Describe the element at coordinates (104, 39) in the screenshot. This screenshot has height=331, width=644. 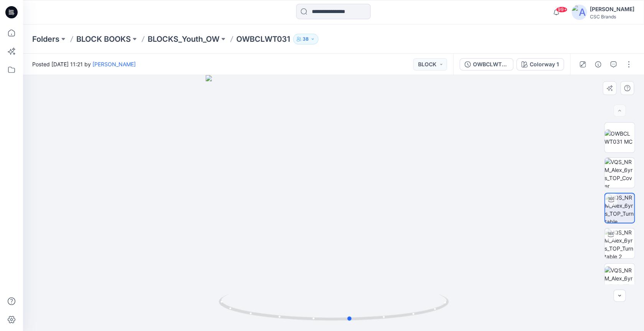
I see `a: BLOCK BOOKS` at that location.